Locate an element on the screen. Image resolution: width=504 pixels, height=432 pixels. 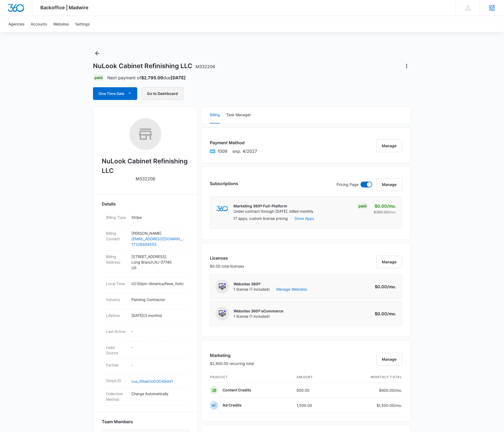
td: 900.00 is located at coordinates (315, 390).